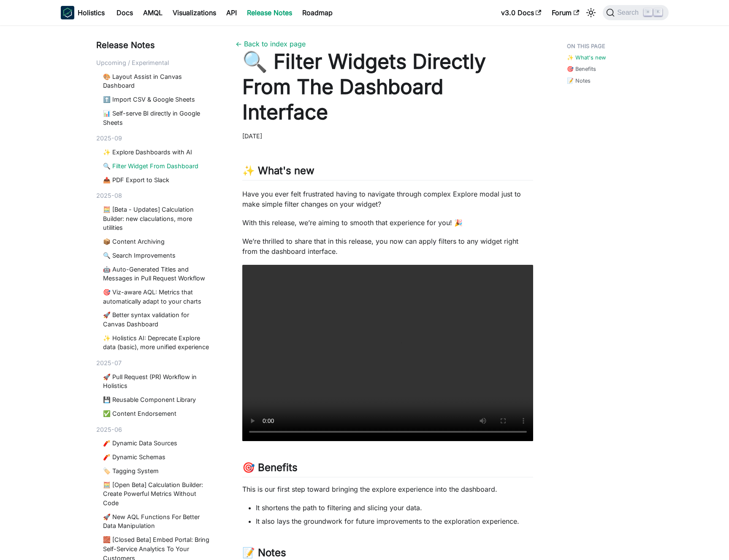  What do you see at coordinates (156, 138) in the screenshot?
I see `div: 2025-09` at bounding box center [156, 138].